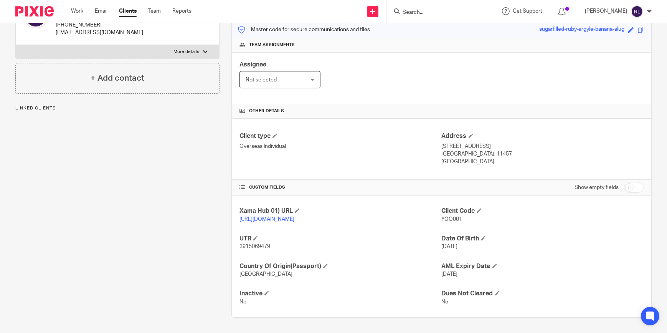  I want to click on span: Assignee, so click(253, 64).